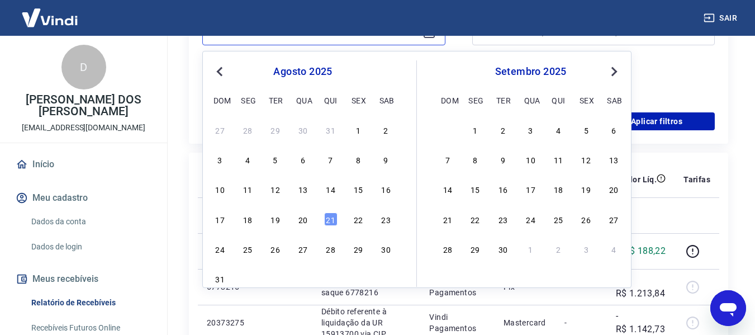 This screenshot has height=335, width=755. What do you see at coordinates (303, 189) in the screenshot?
I see `div: Choose quarta-feira, 13 de agosto de 2025` at bounding box center [303, 189].